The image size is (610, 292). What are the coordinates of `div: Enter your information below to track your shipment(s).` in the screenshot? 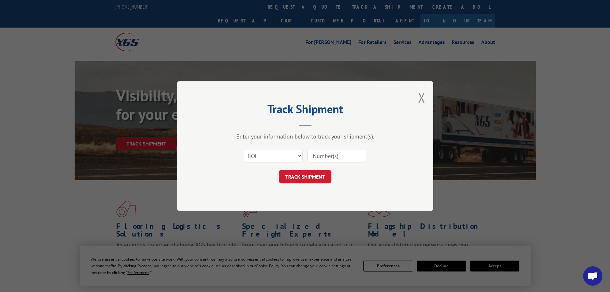 It's located at (305, 136).